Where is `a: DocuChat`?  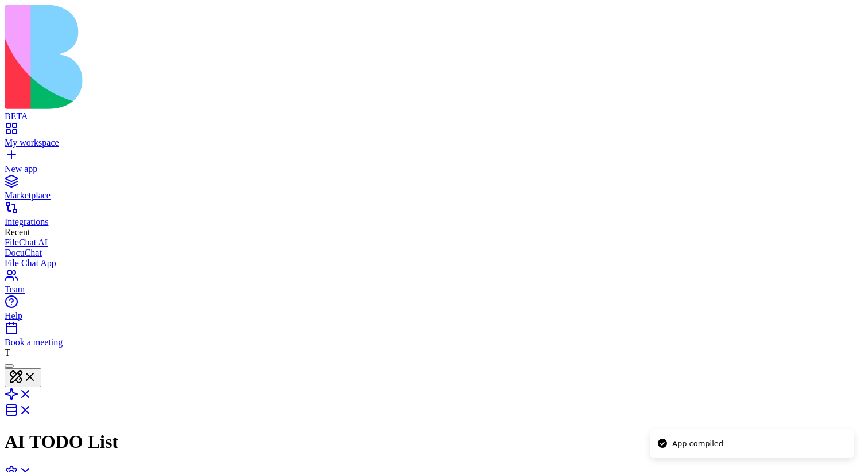 a: DocuChat is located at coordinates (434, 253).